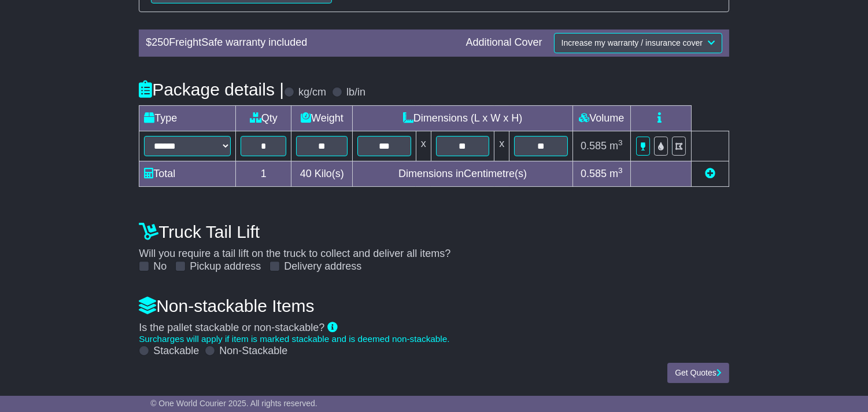  I want to click on span: © One World Courier 2025. All rights reserved., so click(233, 403).